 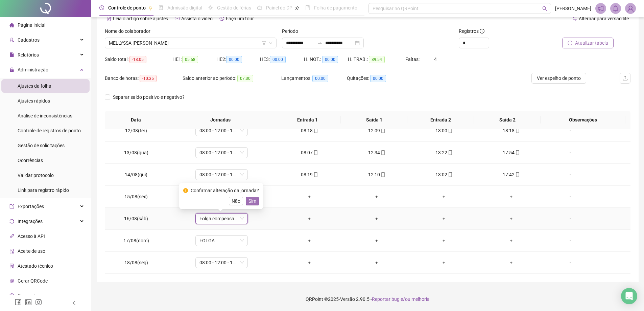 What do you see at coordinates (444, 153) in the screenshot?
I see `div: 13:22` at bounding box center [444, 153].